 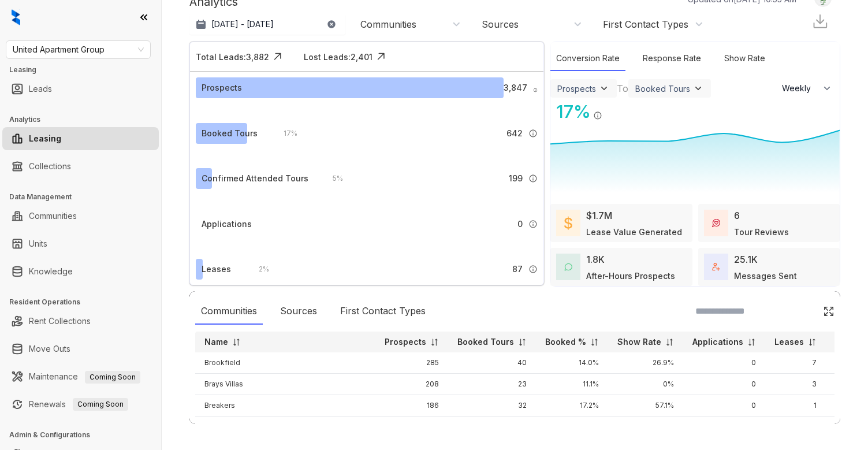 What do you see at coordinates (572, 406) in the screenshot?
I see `td: 17.2%` at bounding box center [572, 406].